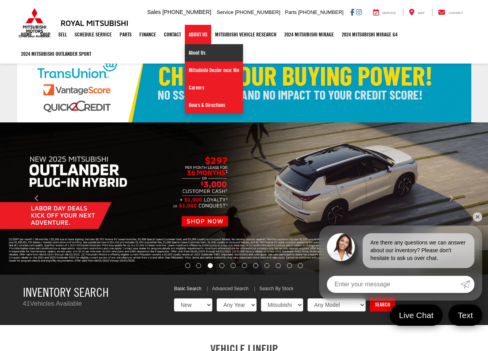 The image size is (488, 351). What do you see at coordinates (244, 84) in the screenshot?
I see `img: Check Your Buying Power` at bounding box center [244, 84].